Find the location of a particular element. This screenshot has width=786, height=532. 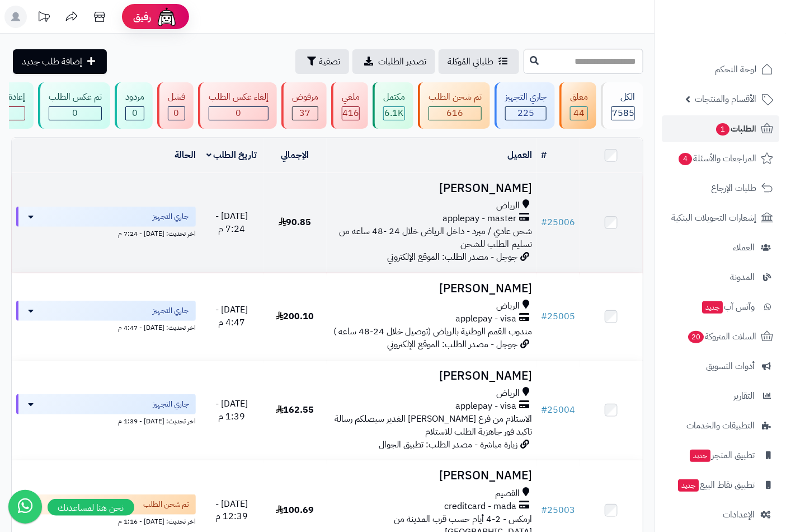

div: ملغي is located at coordinates (351, 97).